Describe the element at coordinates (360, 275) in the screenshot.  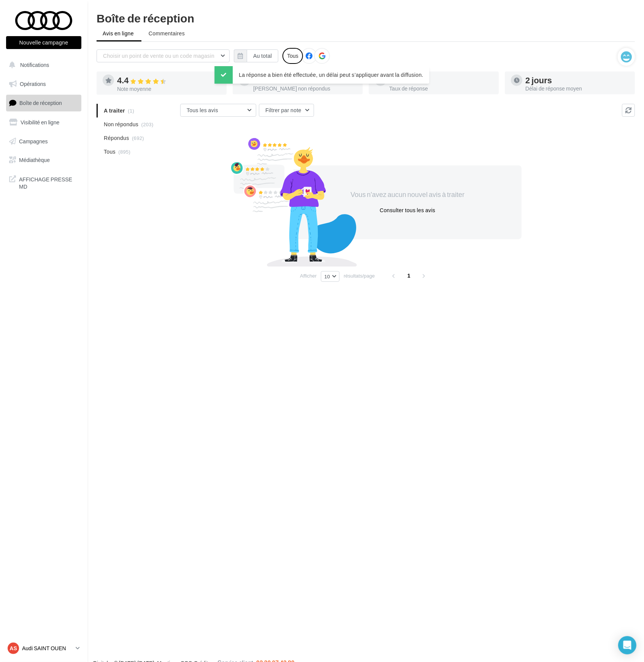
I see `span: résultats/page` at that location.